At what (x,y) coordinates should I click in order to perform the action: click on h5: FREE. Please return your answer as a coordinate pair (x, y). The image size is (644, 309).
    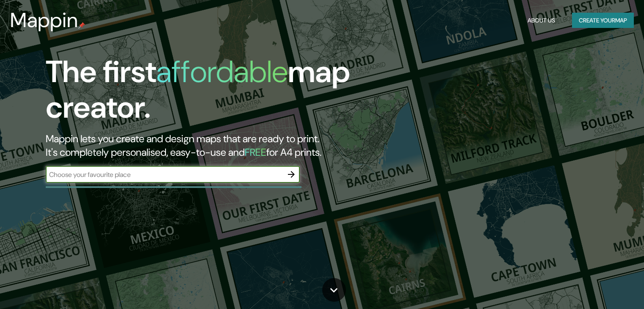
    Looking at the image, I should click on (255, 153).